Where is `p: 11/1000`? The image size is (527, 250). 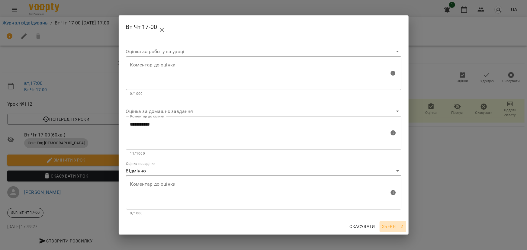 p: 11/1000 is located at coordinates (264, 154).